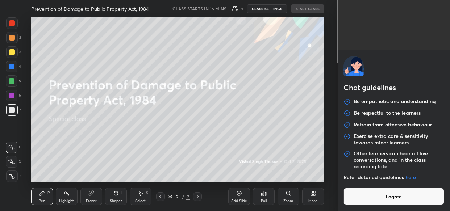 This screenshot has width=450, height=211. Describe the element at coordinates (13, 67) in the screenshot. I see `div: 4` at that location.